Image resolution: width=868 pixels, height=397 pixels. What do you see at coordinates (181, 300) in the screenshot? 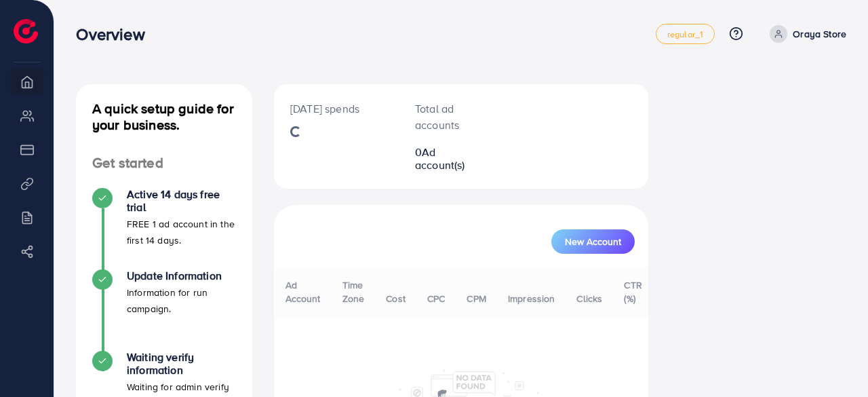
I see `p: Information for run campaign.` at bounding box center [181, 300].